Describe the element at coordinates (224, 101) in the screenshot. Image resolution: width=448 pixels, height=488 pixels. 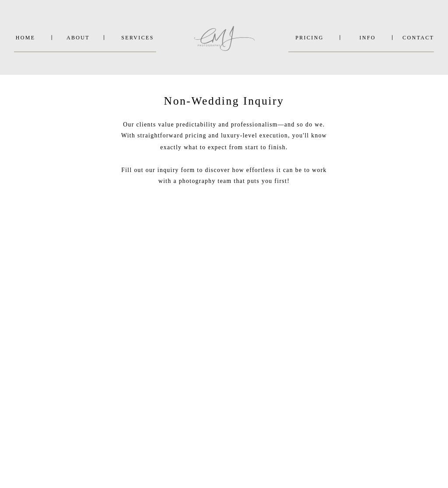
I see `h1: Non-Wedding Inquiry` at that location.